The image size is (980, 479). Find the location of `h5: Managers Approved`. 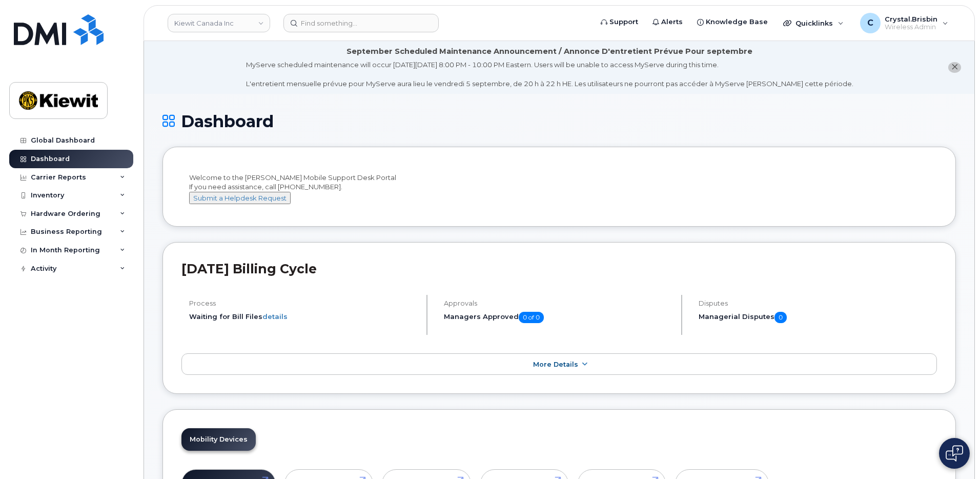

h5: Managers Approved is located at coordinates (558, 317).